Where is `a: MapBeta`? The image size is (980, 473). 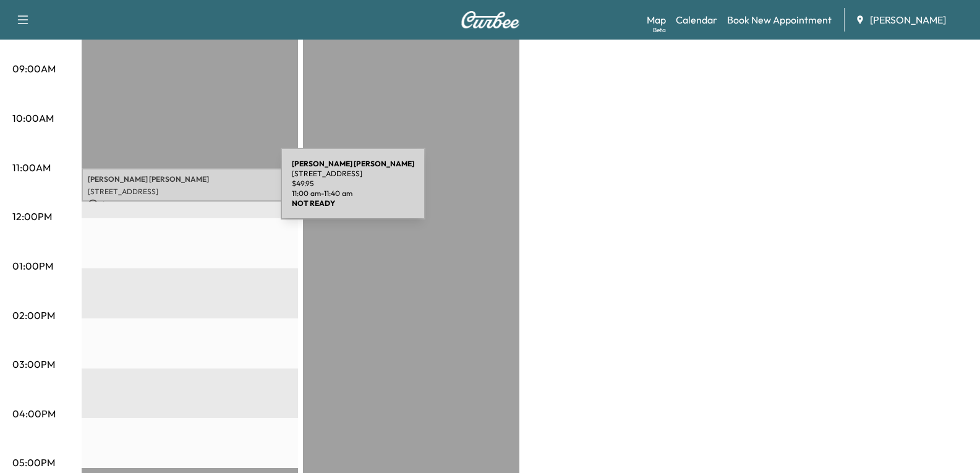
a: MapBeta is located at coordinates (656, 20).